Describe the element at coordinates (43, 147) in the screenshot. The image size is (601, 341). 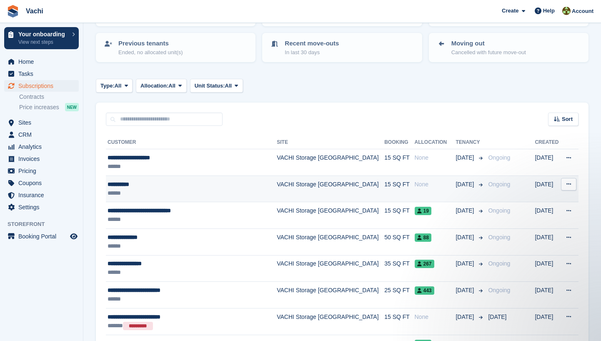
I see `span: Analytics` at that location.